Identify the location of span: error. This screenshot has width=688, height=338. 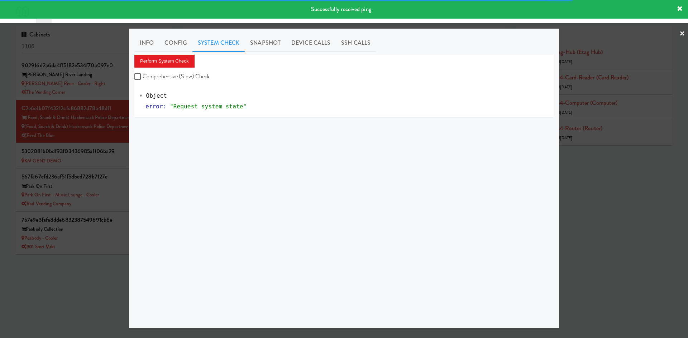
(154, 106).